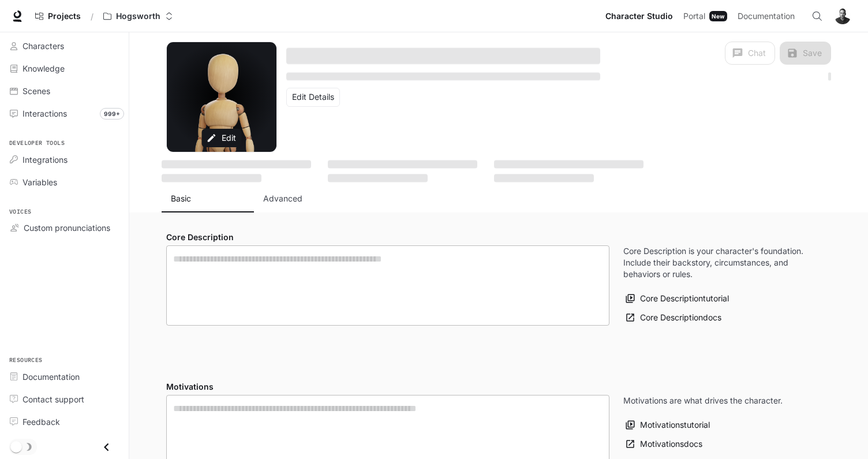 This screenshot has width=868, height=459. What do you see at coordinates (44, 46) in the screenshot?
I see `span: Characters` at bounding box center [44, 46].